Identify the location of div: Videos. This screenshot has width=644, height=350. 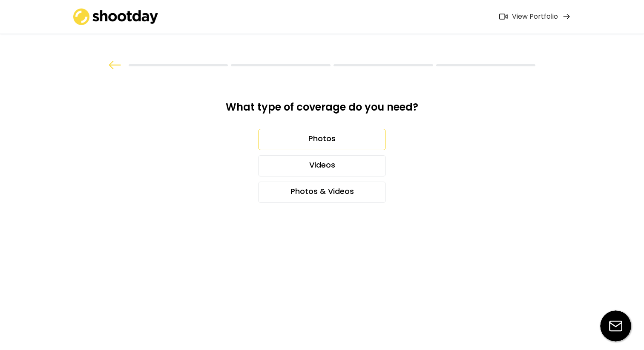
(322, 166).